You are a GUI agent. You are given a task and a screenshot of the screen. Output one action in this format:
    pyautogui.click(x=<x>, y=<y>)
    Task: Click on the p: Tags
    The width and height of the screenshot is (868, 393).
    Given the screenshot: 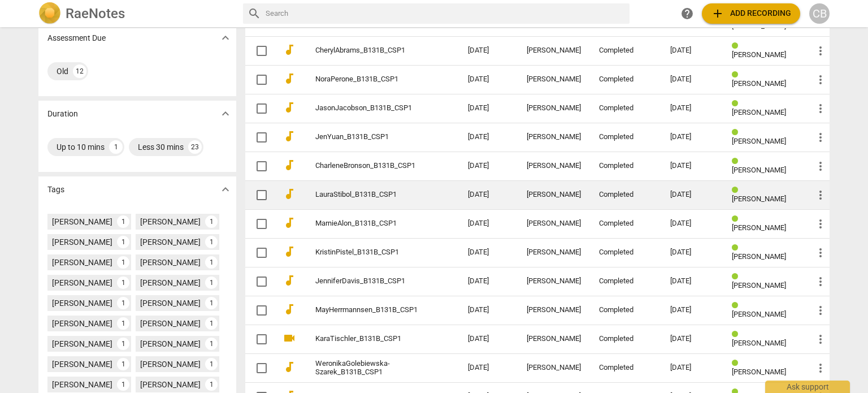 What is the action you would take?
    pyautogui.click(x=56, y=189)
    